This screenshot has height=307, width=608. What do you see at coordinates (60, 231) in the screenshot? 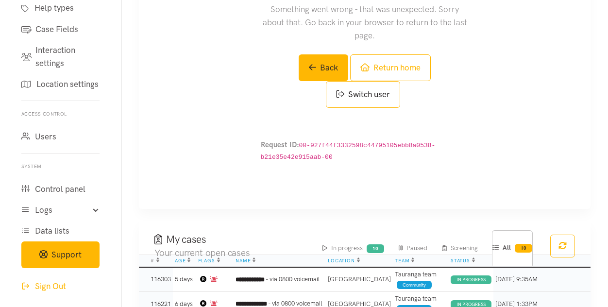
I see `a: Data lists` at bounding box center [60, 231].